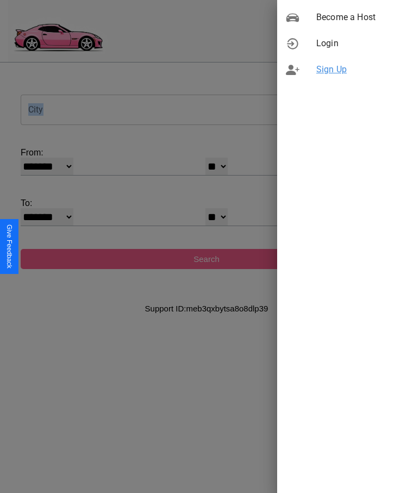  Describe the element at coordinates (361, 70) in the screenshot. I see `span: Sign Up` at that location.